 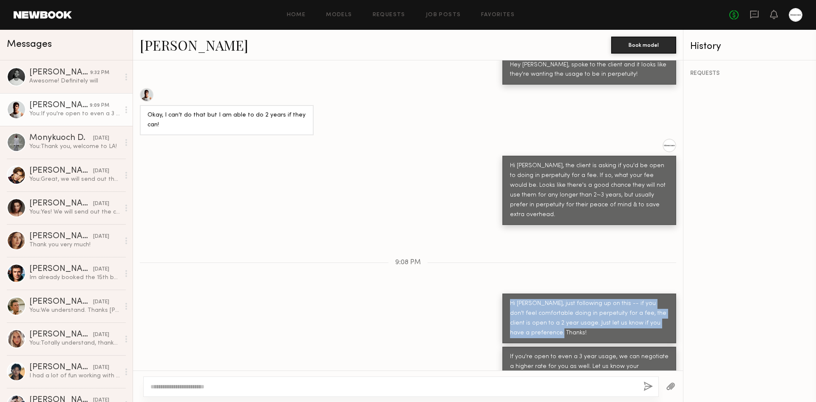 What do you see at coordinates (750, 74) in the screenshot?
I see `div: REQUESTS` at bounding box center [750, 74].